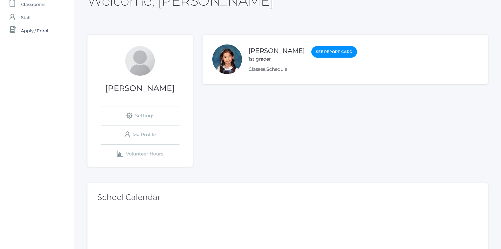  What do you see at coordinates (35, 31) in the screenshot?
I see `span: Apply / Enroll` at bounding box center [35, 31].